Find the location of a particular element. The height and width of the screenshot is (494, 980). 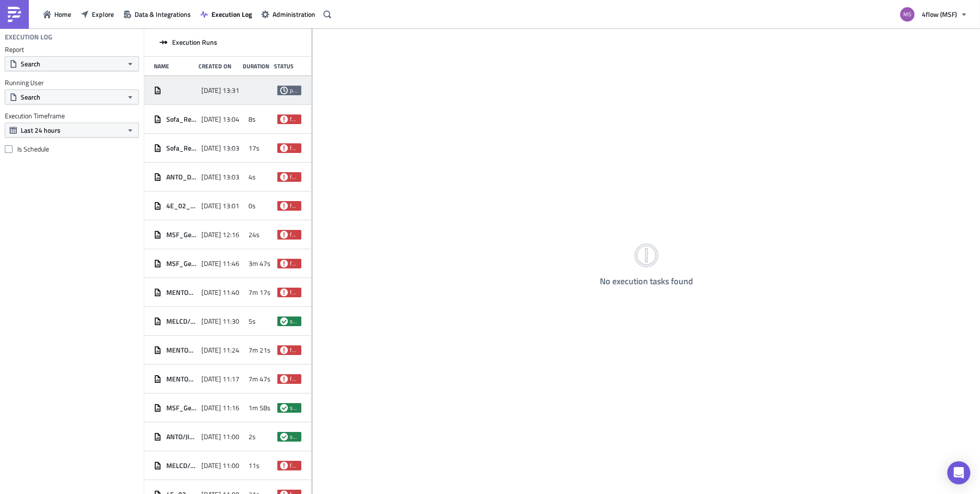

span: 17s is located at coordinates (254, 148).